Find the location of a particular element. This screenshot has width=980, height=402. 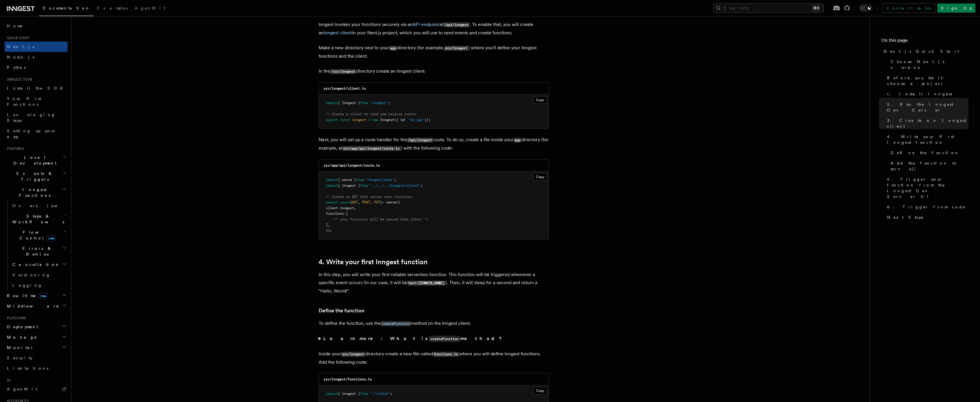

span: Logging is located at coordinates (28, 285).